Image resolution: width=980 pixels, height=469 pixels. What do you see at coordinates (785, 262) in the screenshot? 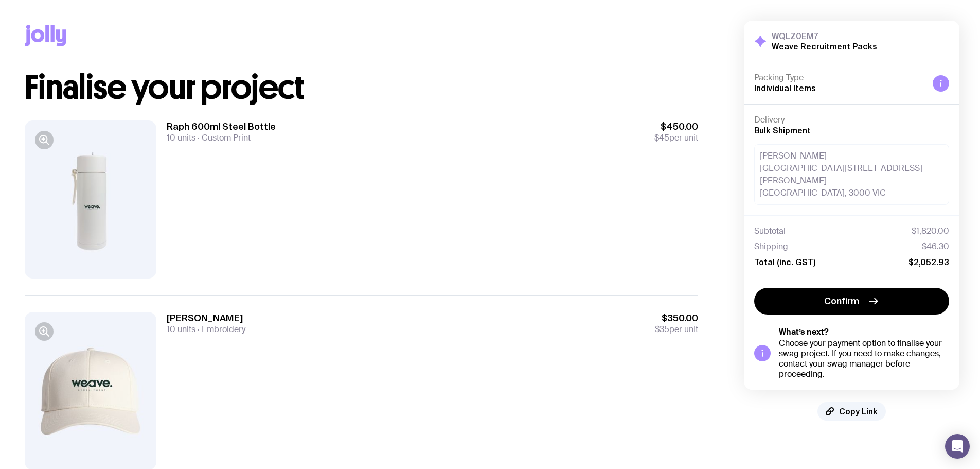
I see `span: Total (inc. GST)` at bounding box center [785, 262].